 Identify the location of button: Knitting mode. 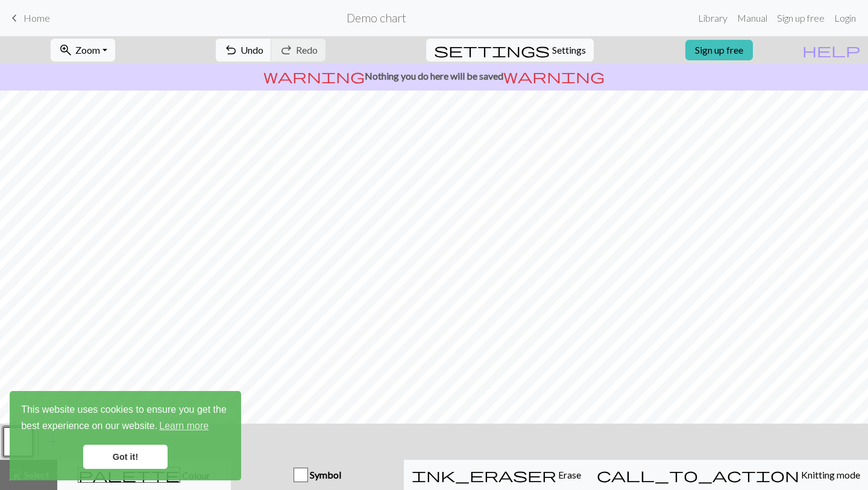
(729, 475).